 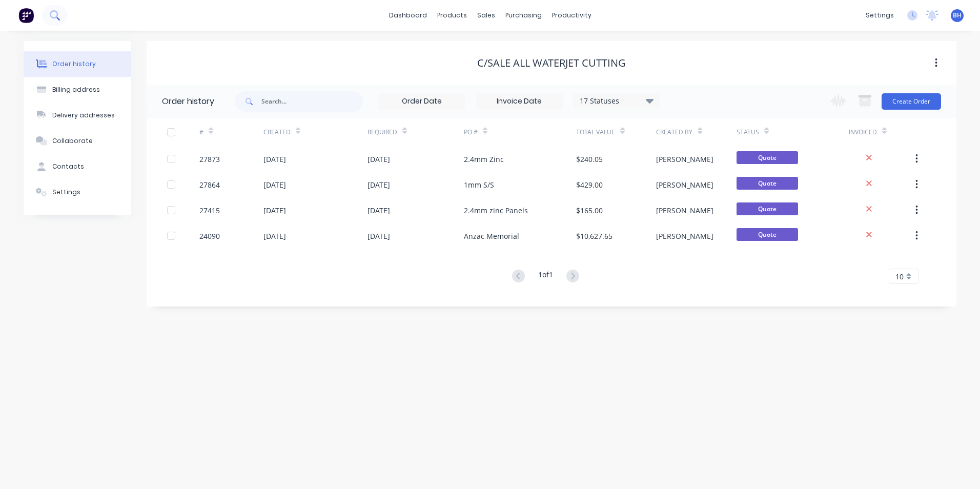 I want to click on button: Collaborate, so click(x=77, y=141).